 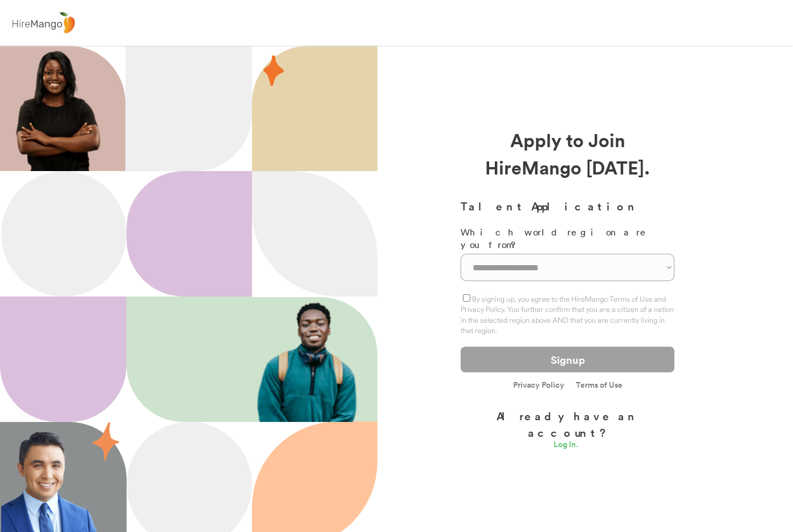 What do you see at coordinates (105, 441) in the screenshot?
I see `img: 55` at bounding box center [105, 441].